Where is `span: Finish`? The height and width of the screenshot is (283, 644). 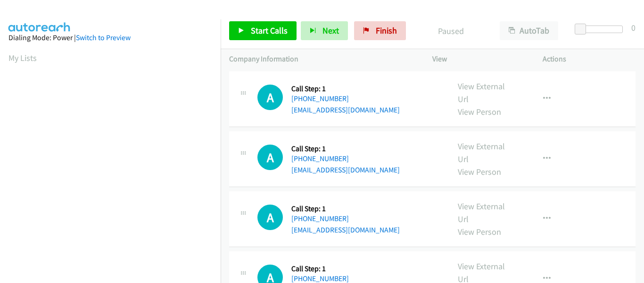 span: Finish is located at coordinates (386, 30).